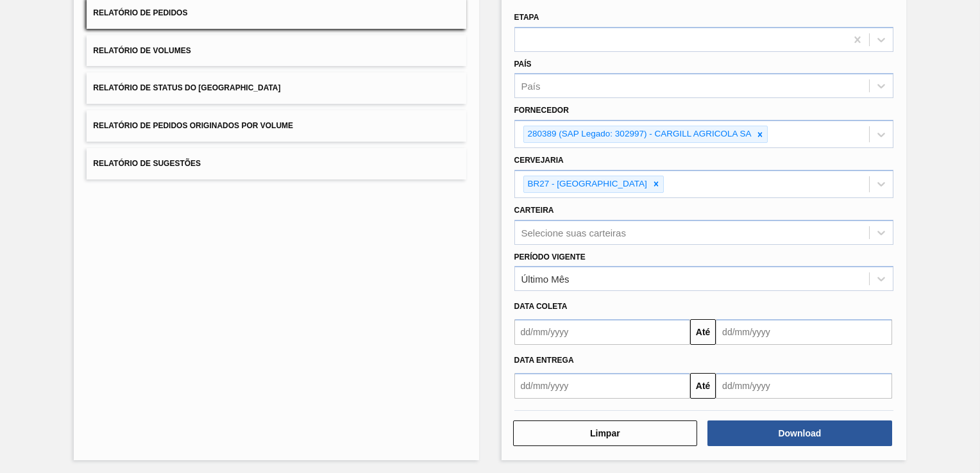 The height and width of the screenshot is (473, 980). Describe the element at coordinates (526, 17) in the screenshot. I see `label: Etapa` at that location.